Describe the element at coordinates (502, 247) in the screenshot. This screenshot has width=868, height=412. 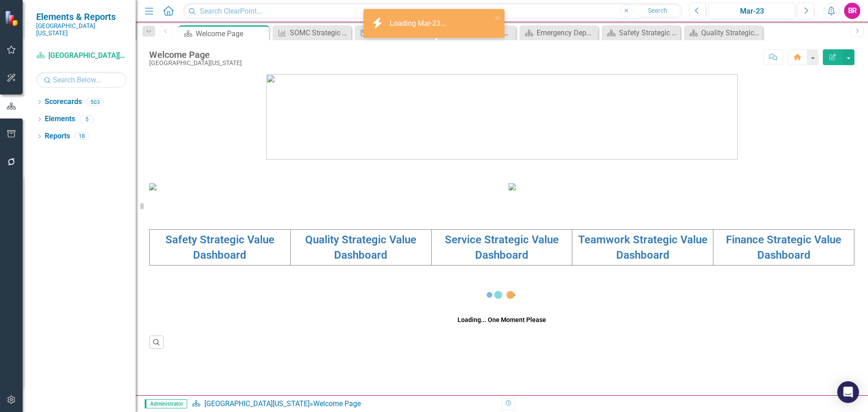
I see `a: Service Strategic Value Dashboard` at that location.